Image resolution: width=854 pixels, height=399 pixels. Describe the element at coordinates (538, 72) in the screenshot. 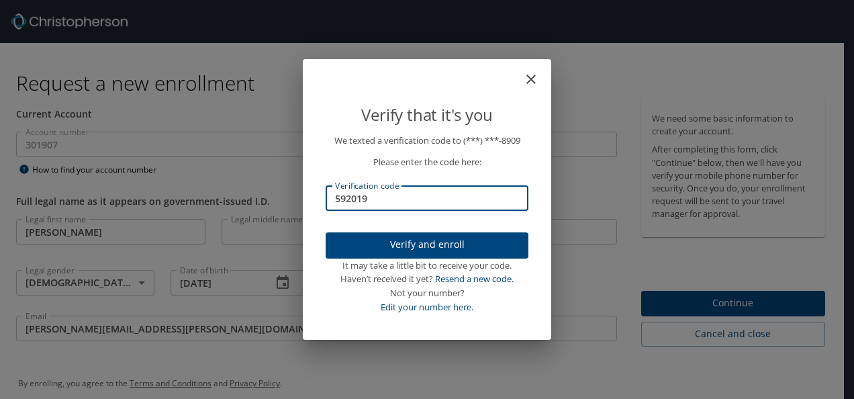

I see `button: close` at that location.